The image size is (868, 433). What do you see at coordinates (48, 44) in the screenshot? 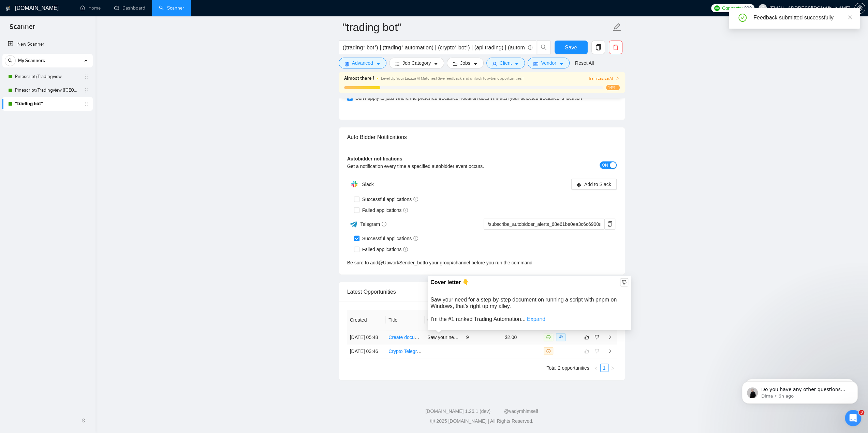
I see `a: New Scanner` at bounding box center [48, 44].